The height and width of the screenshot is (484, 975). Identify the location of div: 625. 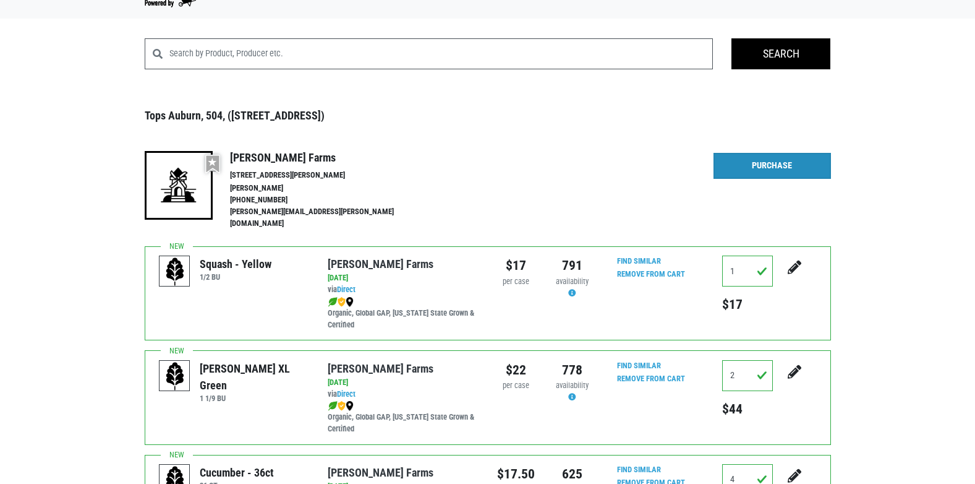
(572, 474).